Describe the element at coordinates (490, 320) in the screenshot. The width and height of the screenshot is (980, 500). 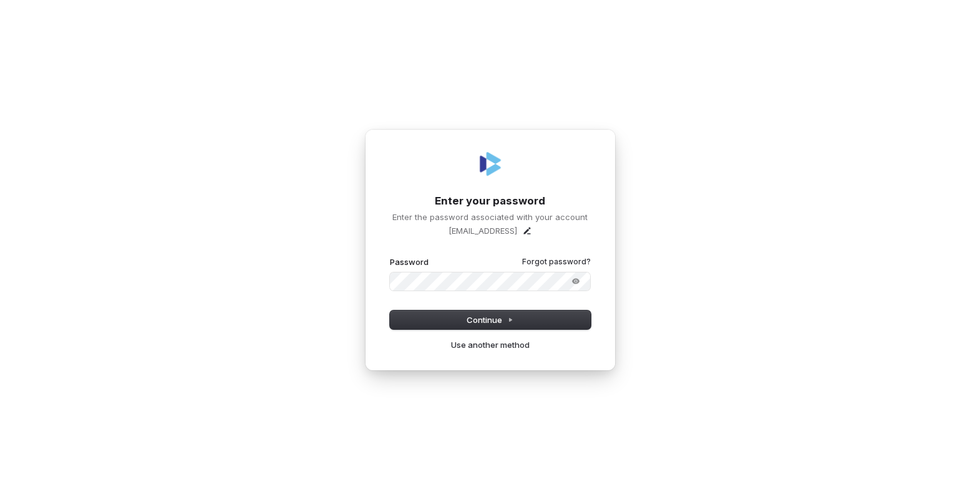
I see `button: Continue` at that location.